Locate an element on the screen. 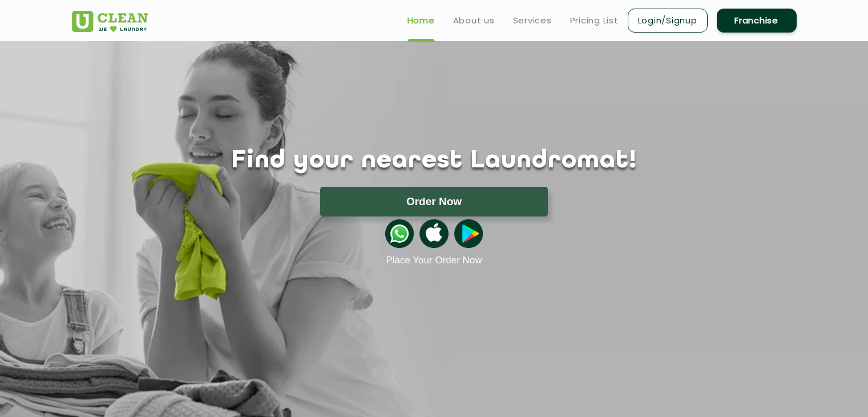 This screenshot has width=868, height=417. h1: Find your nearest Laundromat! is located at coordinates (434, 161).